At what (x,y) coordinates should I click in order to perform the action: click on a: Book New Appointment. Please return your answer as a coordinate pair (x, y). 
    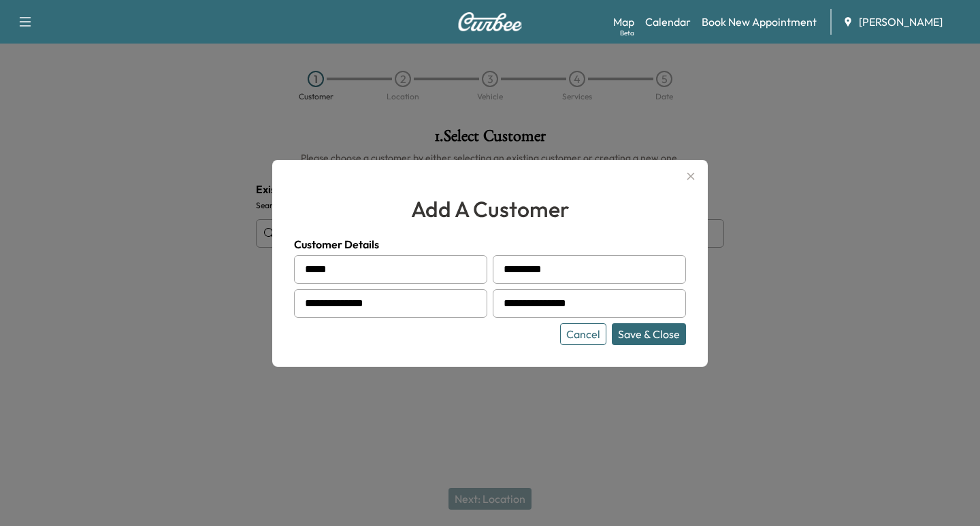
    Looking at the image, I should click on (759, 22).